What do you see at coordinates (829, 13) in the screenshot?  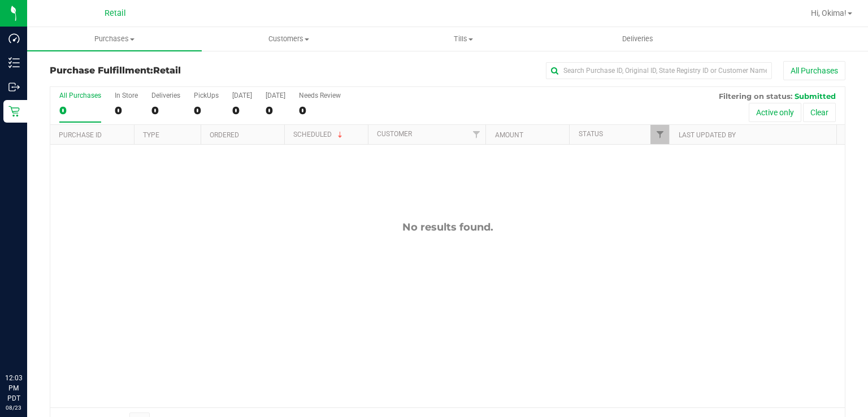 I see `span: Hi, Okima!` at bounding box center [829, 13].